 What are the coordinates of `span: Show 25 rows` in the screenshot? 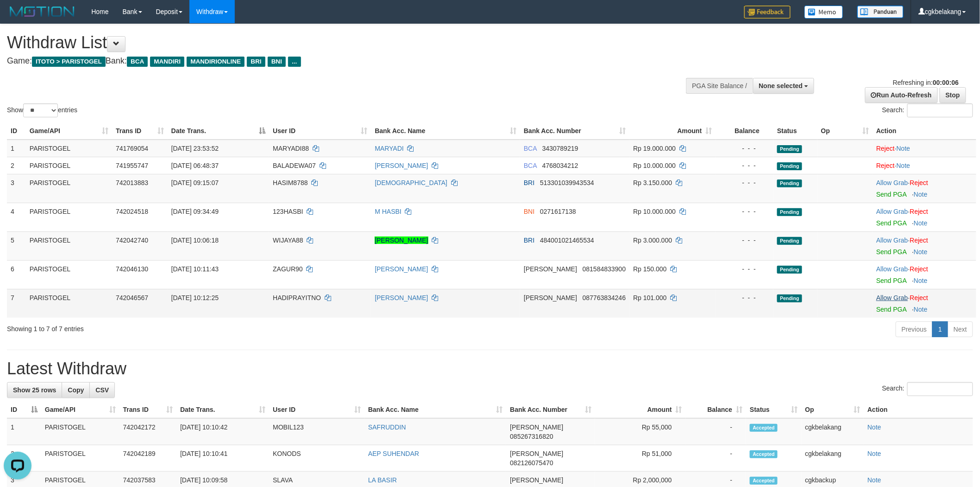 It's located at (34, 390).